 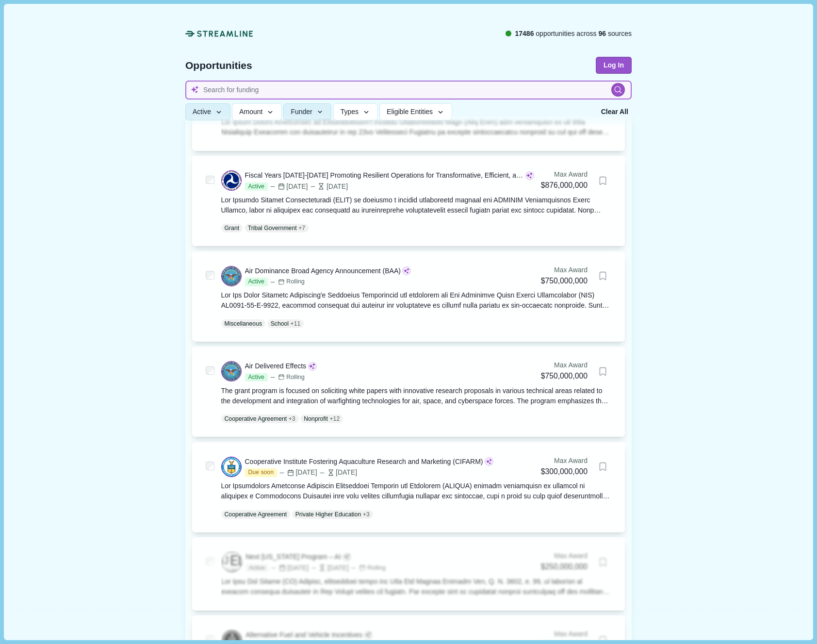 What do you see at coordinates (302, 112) in the screenshot?
I see `span: Funder` at bounding box center [302, 112].